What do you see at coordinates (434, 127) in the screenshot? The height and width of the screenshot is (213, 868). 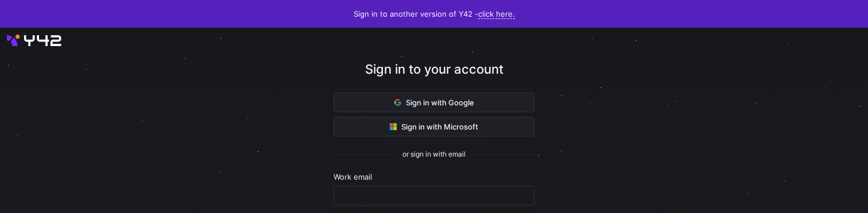 I see `span: Sign in with Microsoft` at bounding box center [434, 127].